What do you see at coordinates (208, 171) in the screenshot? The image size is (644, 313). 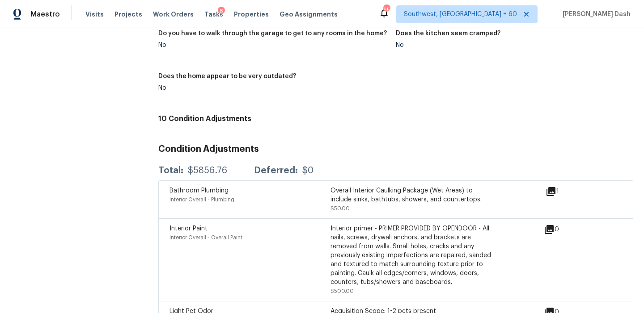 I see `div: $5856.76` at bounding box center [208, 171].